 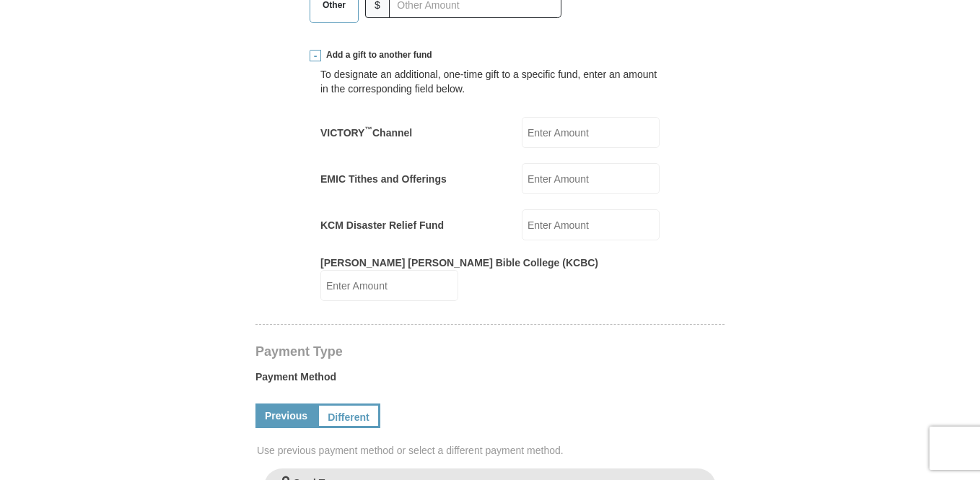 What do you see at coordinates (384, 179) in the screenshot?
I see `label: EMIC Tithes and Offerings` at bounding box center [384, 179].